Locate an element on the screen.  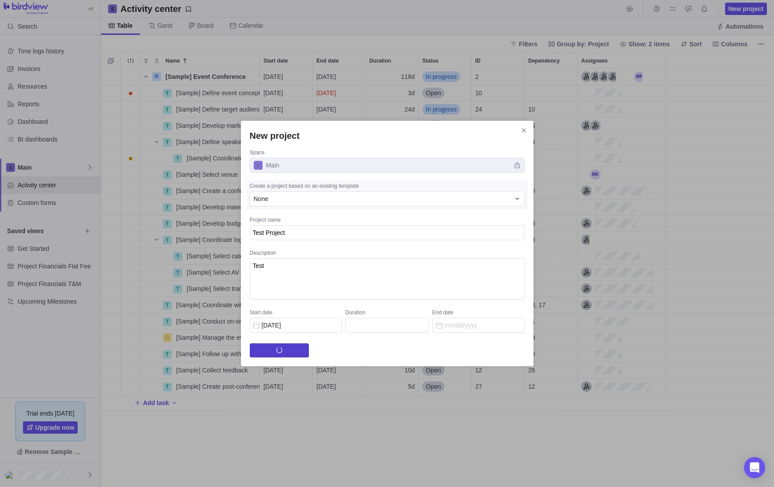
div: Start date is located at coordinates (296, 314).